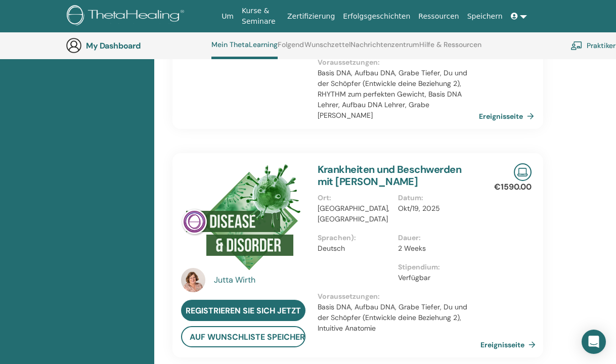 The height and width of the screenshot is (364, 616). What do you see at coordinates (435, 249) in the screenshot?
I see `p: 2 Weeks` at bounding box center [435, 249].